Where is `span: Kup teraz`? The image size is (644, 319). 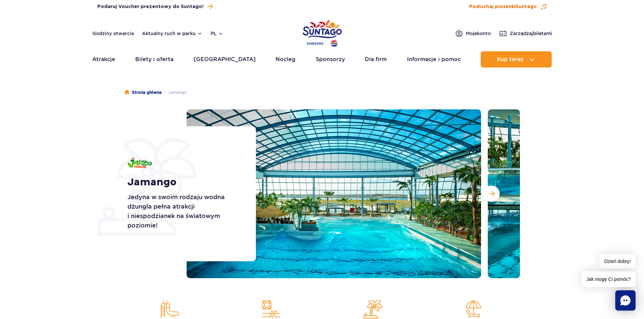
span: Kup teraz is located at coordinates (510, 59).